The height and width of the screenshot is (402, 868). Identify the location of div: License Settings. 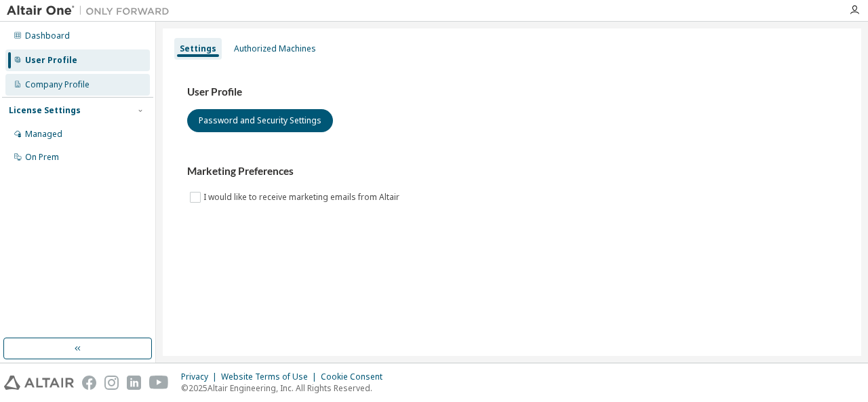
(45, 111).